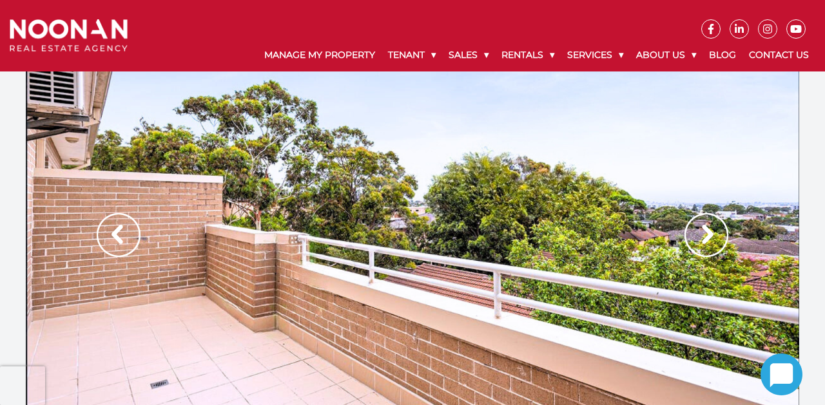 The image size is (825, 405). I want to click on a: Contact Us, so click(779, 55).